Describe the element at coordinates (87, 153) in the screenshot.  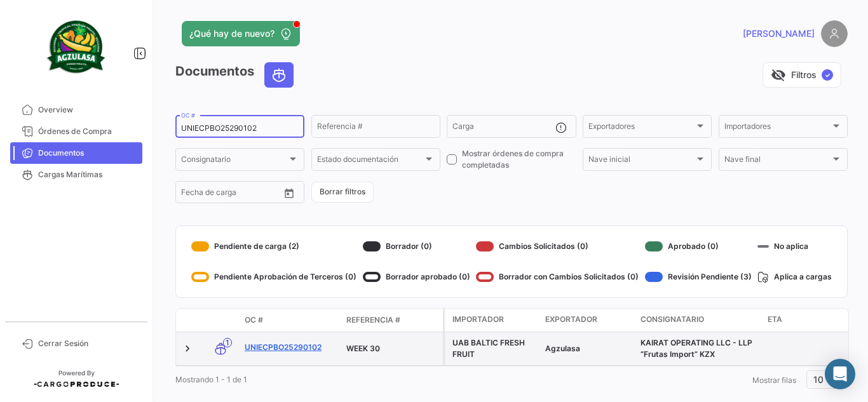
I see `span: Documentos` at that location.